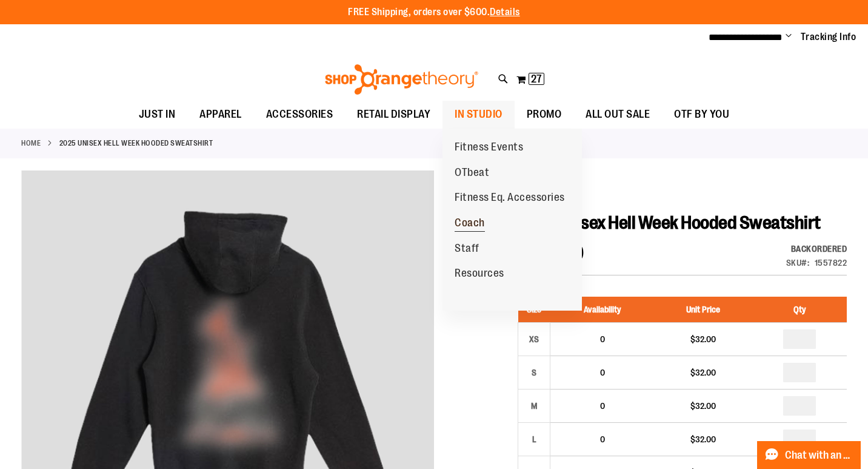 Image resolution: width=868 pixels, height=469 pixels. What do you see at coordinates (829, 37) in the screenshot?
I see `a: Tracking Info` at bounding box center [829, 37].